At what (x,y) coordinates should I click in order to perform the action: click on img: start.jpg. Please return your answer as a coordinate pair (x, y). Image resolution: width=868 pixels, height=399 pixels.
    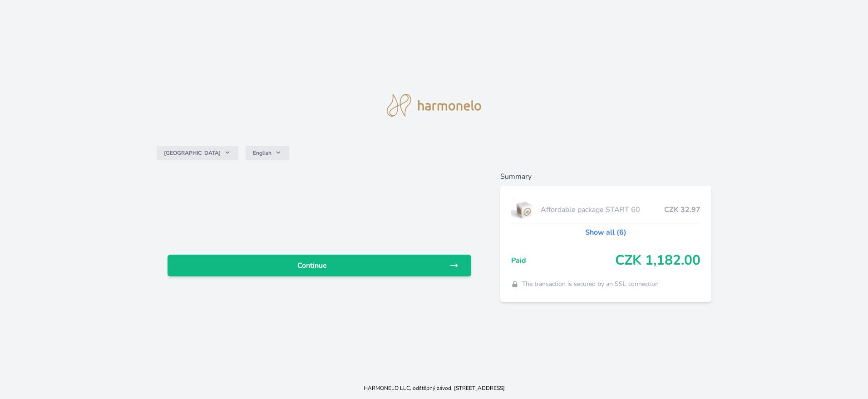
    Looking at the image, I should click on (524, 209).